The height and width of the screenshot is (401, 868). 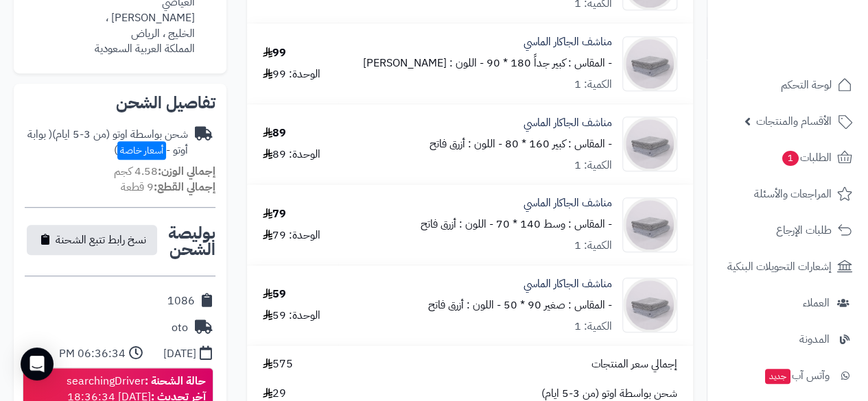 I want to click on h2: بوليصة الشحن, so click(x=187, y=241).